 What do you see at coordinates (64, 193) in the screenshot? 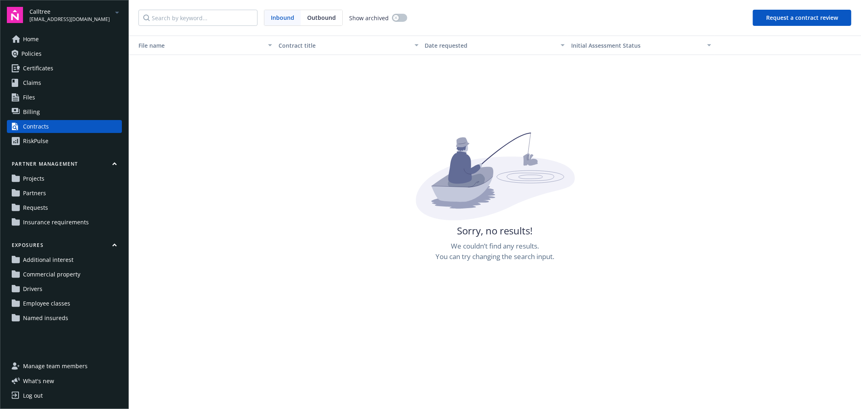
I see `a: Partners` at bounding box center [64, 193].